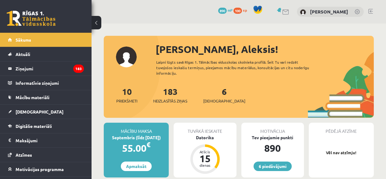 The height and width of the screenshot is (179, 386). Describe the element at coordinates (341, 128) in the screenshot. I see `div: Pēdējā atzīme` at that location.